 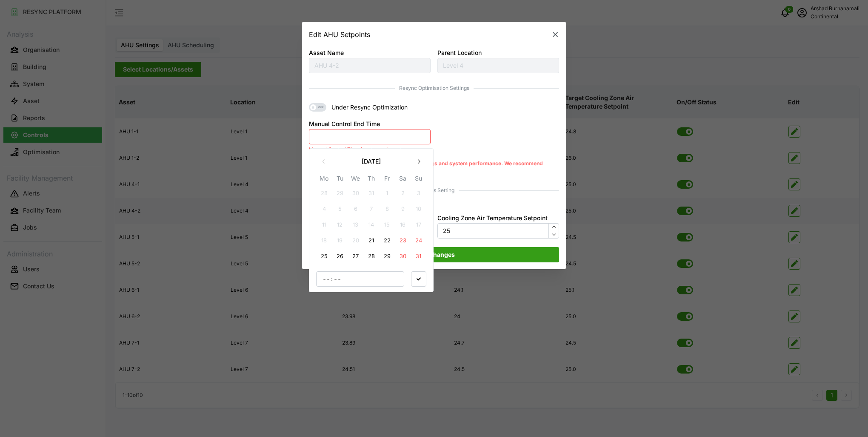 I want to click on button: 31 July 2025, so click(x=371, y=194).